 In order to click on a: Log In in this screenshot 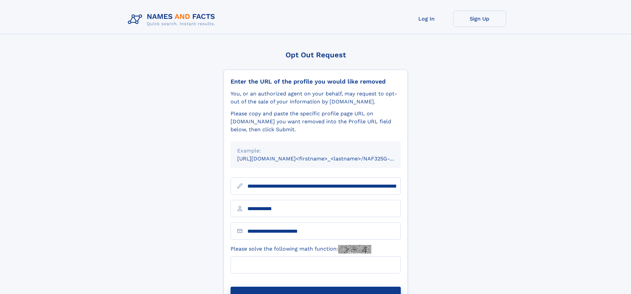, I will do `click(427, 19)`.